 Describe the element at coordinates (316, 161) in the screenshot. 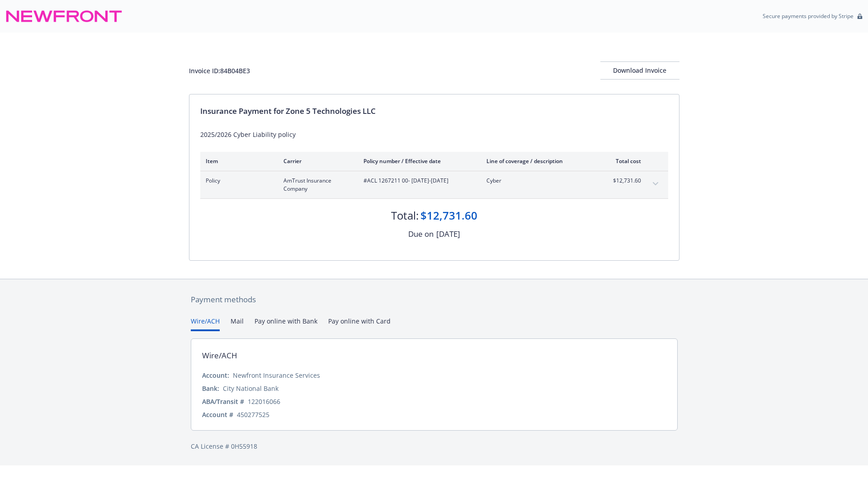

I see `div: Carrier` at that location.